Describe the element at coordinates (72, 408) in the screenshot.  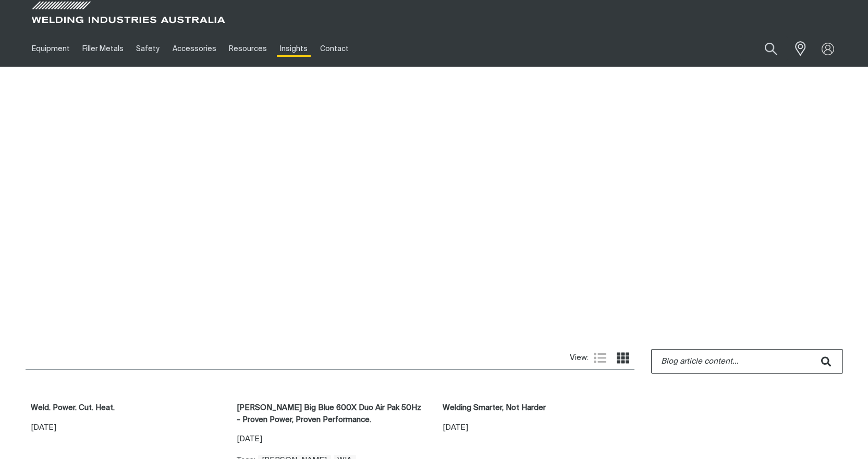
I see `a: Weld. Power. Cut. Heat.` at that location.